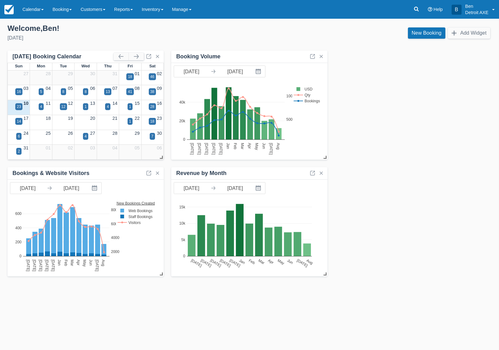 Image resolution: width=499 pixels, height=350 pixels. I want to click on div: 16, so click(19, 92).